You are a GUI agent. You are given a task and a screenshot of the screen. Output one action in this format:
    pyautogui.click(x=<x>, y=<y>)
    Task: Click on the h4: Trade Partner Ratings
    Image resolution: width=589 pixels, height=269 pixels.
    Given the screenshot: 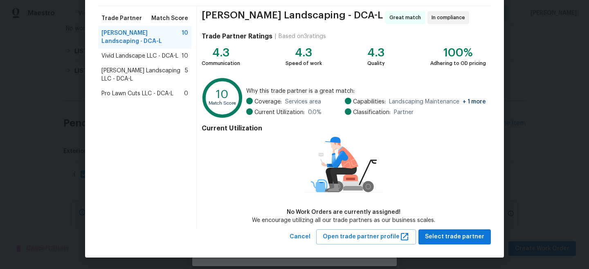 What is the action you would take?
    pyautogui.click(x=237, y=36)
    